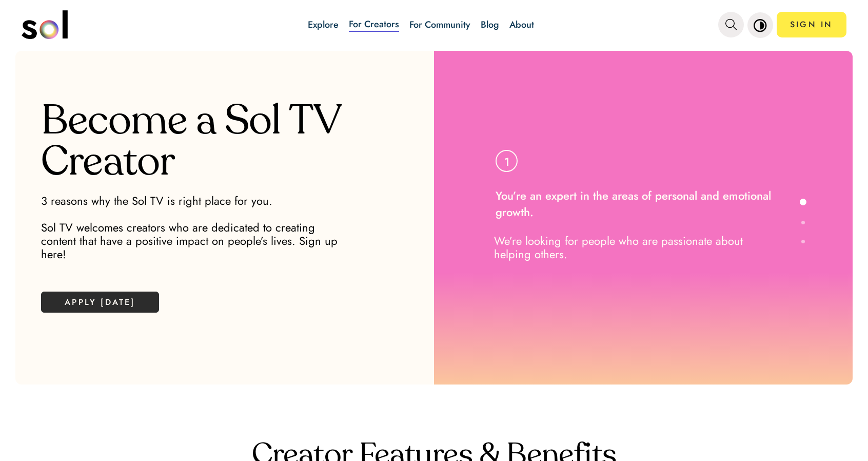  I want to click on p: You’re an expert in the areas of personal and emotional growth., so click(637, 204).